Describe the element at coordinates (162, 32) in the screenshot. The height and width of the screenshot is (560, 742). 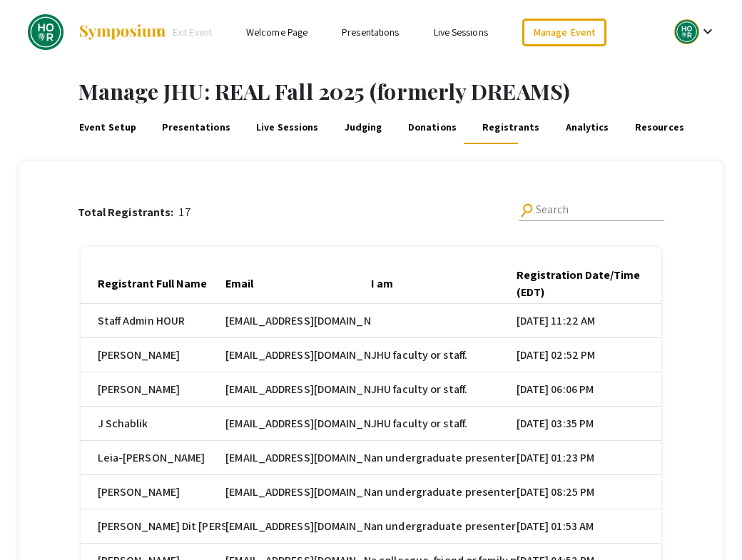
I see `div: arrow_back_ios` at that location.